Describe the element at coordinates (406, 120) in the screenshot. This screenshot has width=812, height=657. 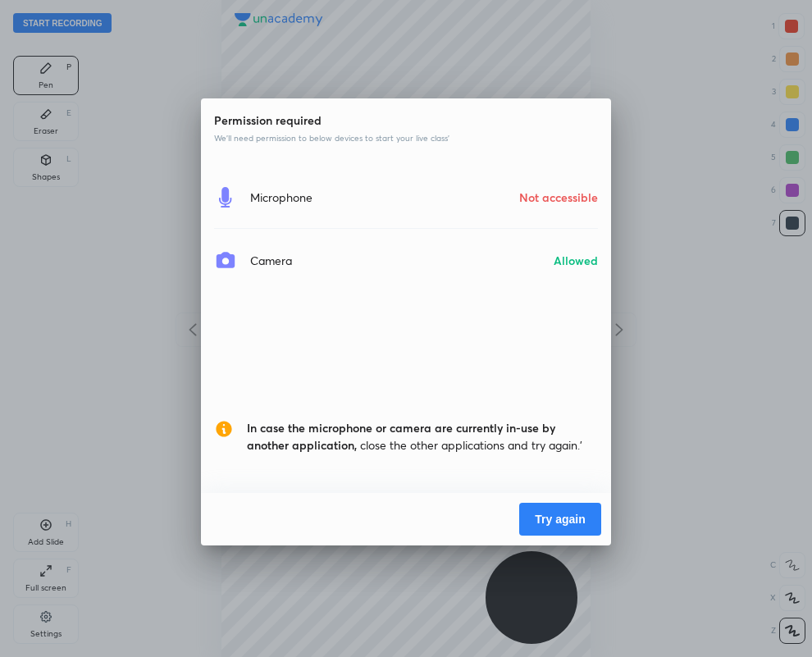
I see `h4: Permission required` at that location.